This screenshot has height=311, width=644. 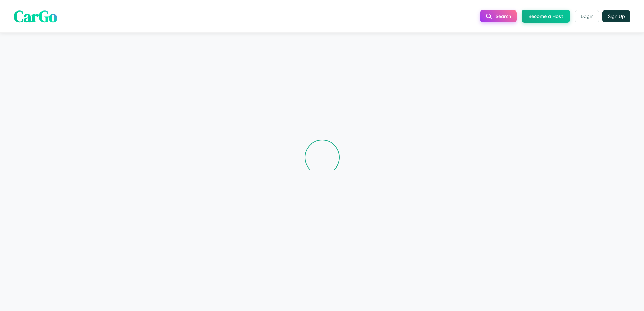 I want to click on span: Search, so click(x=503, y=16).